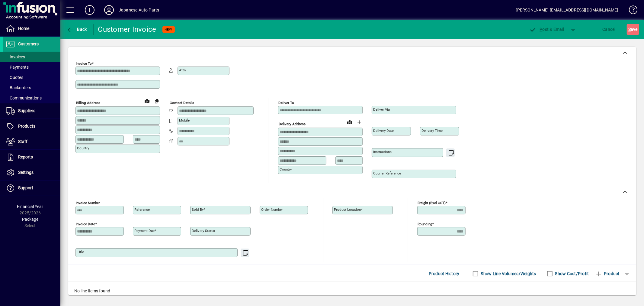  Describe the element at coordinates (90, 10) in the screenshot. I see `button: Add` at that location.